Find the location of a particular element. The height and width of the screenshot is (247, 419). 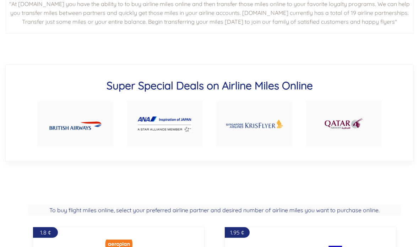

img: Buy KrisFlyer Singapore airline miles online is located at coordinates (254, 124).